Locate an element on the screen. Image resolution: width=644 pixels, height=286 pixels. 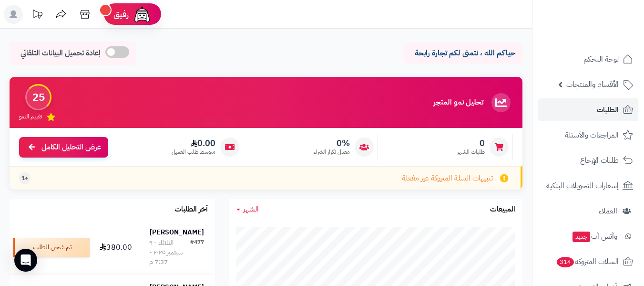
span: 0.00 is located at coordinates (193, 143).